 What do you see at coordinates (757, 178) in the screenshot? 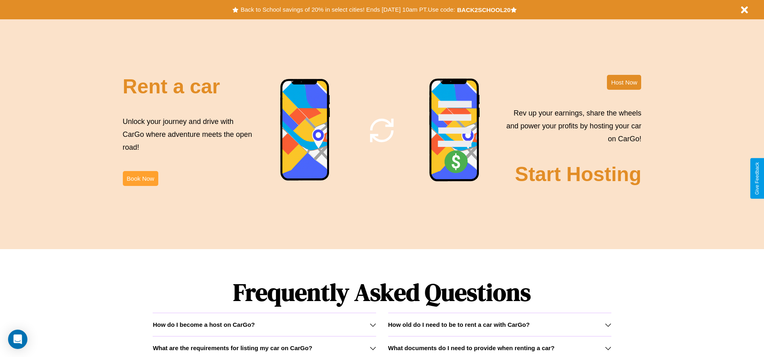
I see `div: Give Feedback` at bounding box center [757, 178].